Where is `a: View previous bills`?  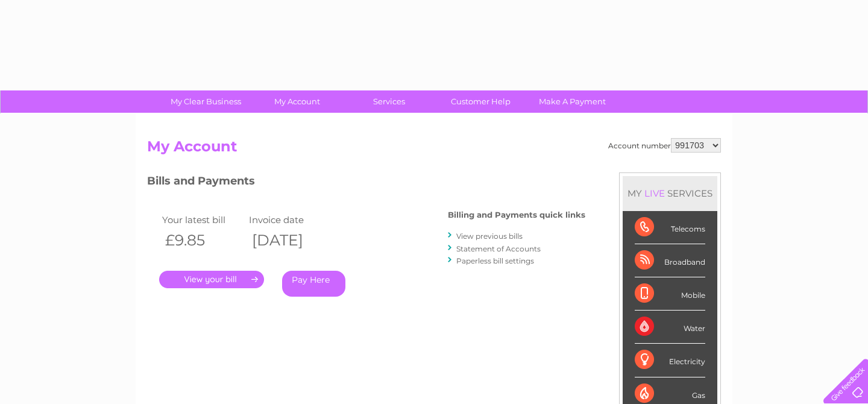
a: View previous bills is located at coordinates (490, 236).